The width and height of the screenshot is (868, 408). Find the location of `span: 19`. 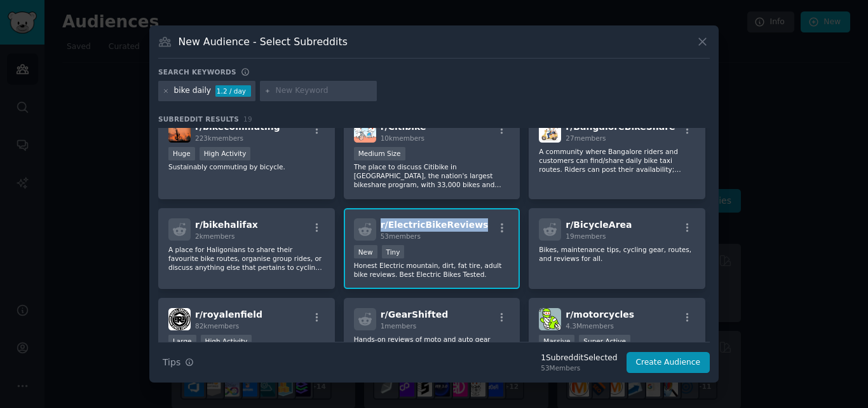

span: 19 is located at coordinates (248, 119).